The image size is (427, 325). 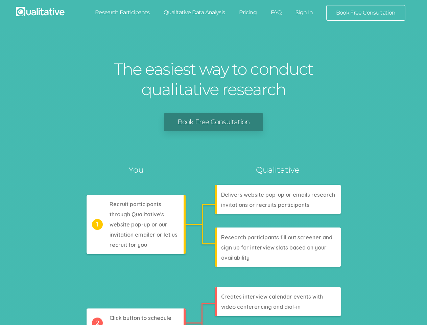 I want to click on a: Sign In, so click(x=304, y=13).